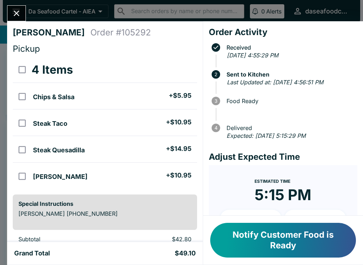 The image size is (363, 265). I want to click on button: + 10, so click(251, 219).